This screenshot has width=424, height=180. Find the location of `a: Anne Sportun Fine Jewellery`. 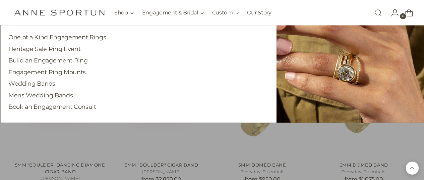

a: Anne Sportun Fine Jewellery is located at coordinates (59, 12).